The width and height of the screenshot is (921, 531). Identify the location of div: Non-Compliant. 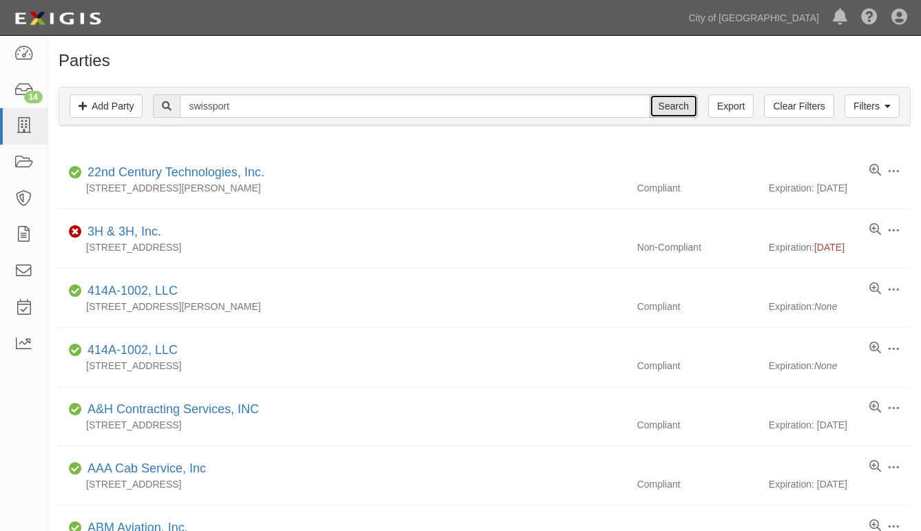
(698, 247).